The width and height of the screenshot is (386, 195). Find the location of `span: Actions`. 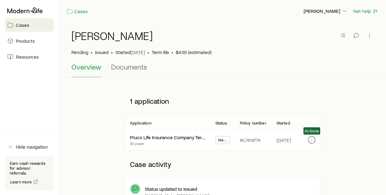

span: Actions is located at coordinates (311, 131).